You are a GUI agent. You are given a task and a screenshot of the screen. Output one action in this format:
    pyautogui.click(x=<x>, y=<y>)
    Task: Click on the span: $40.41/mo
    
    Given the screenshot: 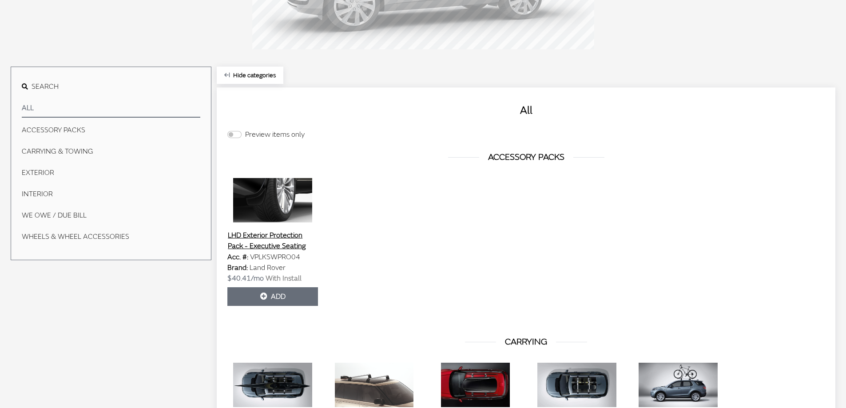 What is the action you would take?
    pyautogui.click(x=246, y=278)
    